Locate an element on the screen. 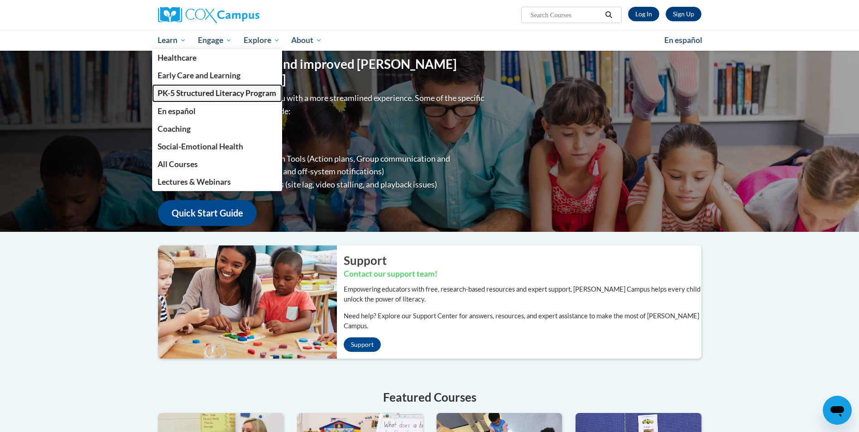  a: Explore is located at coordinates (262, 40).